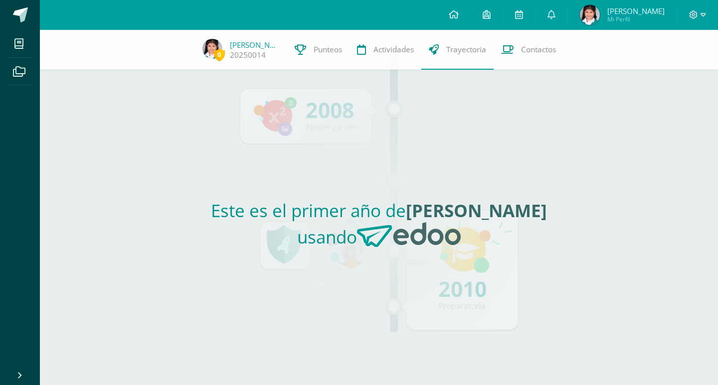  Describe the element at coordinates (466, 49) in the screenshot. I see `span: Trayectoria` at that location.